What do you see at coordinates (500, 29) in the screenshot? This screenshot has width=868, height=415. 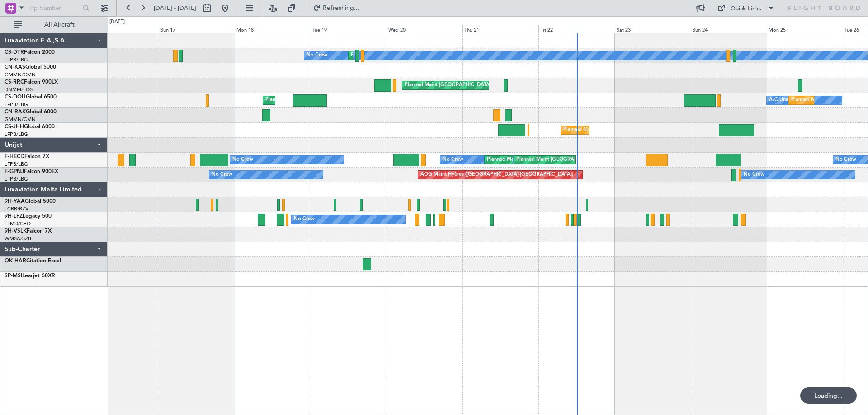 I see `div: Thu 21` at bounding box center [500, 29].